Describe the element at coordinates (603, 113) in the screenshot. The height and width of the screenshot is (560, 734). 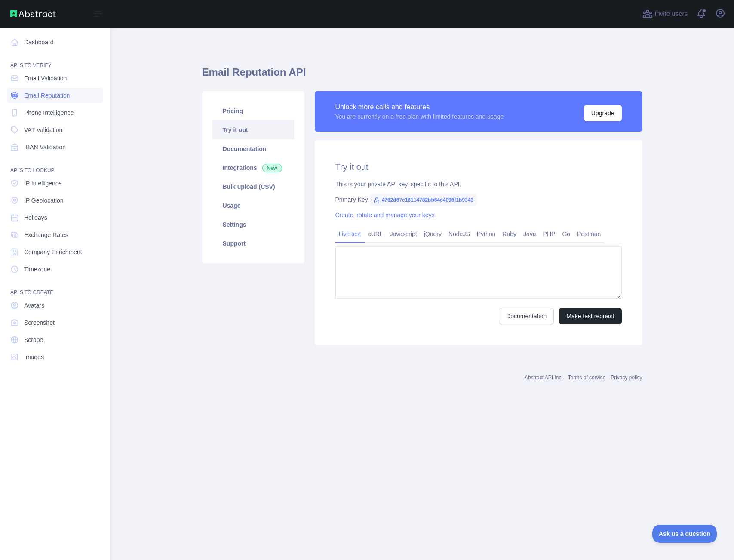
I see `button: Upgrade` at that location.